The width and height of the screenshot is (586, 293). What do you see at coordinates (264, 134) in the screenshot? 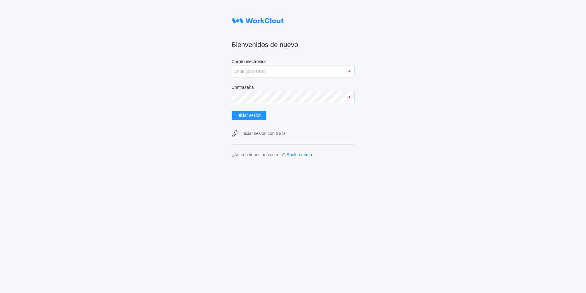
I see `div: Iniciar sesión con SSO` at bounding box center [264, 134].